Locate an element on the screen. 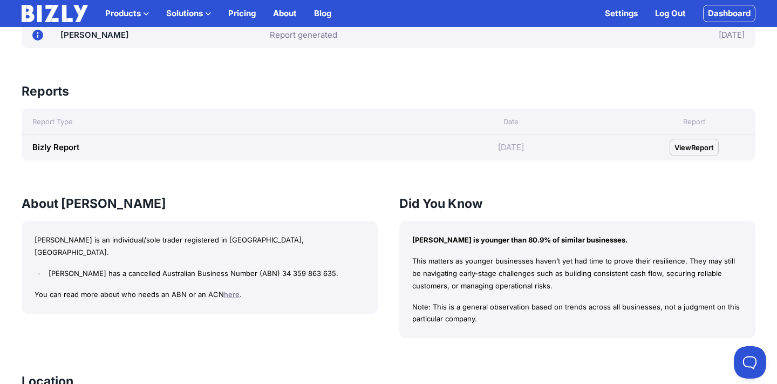 This screenshot has height=384, width=777. a: View Report is located at coordinates (694, 147).